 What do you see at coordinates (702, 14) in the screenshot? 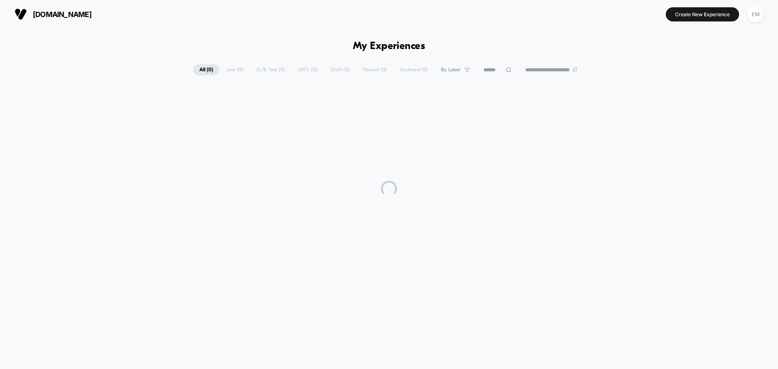
I see `button: Create New Experience` at bounding box center [702, 14].